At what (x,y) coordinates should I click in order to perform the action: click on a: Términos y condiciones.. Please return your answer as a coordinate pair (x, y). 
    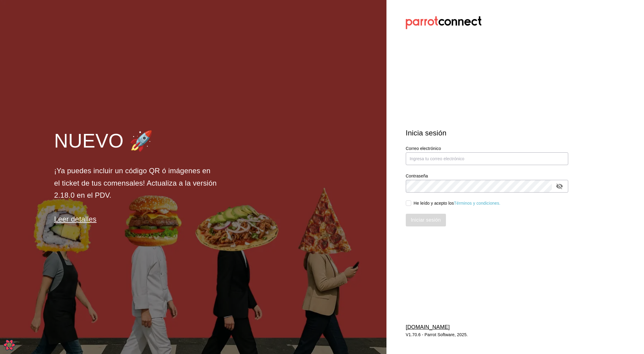
    Looking at the image, I should click on (477, 203).